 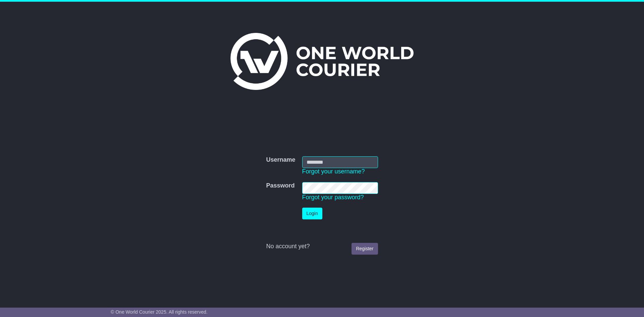 I want to click on div: No account yet?, so click(x=321, y=246).